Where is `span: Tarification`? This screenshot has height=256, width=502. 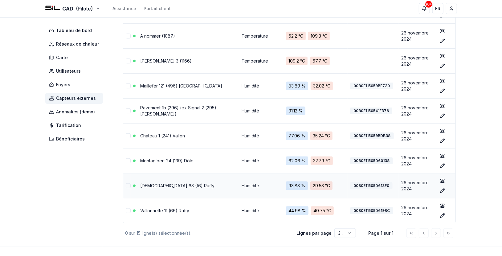 span: Tarification is located at coordinates (69, 125).